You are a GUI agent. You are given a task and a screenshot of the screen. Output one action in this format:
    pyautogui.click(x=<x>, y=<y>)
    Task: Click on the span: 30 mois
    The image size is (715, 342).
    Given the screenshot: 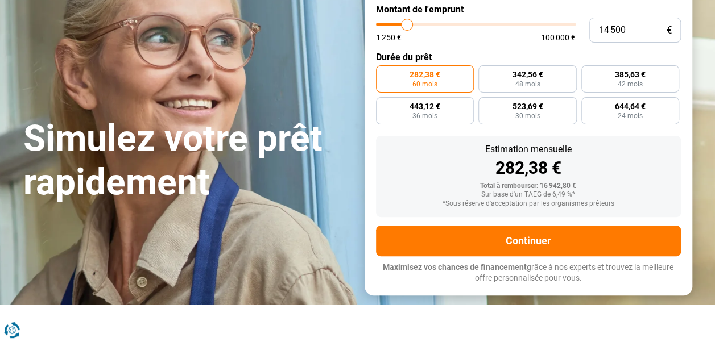 What is the action you would take?
    pyautogui.click(x=527, y=116)
    